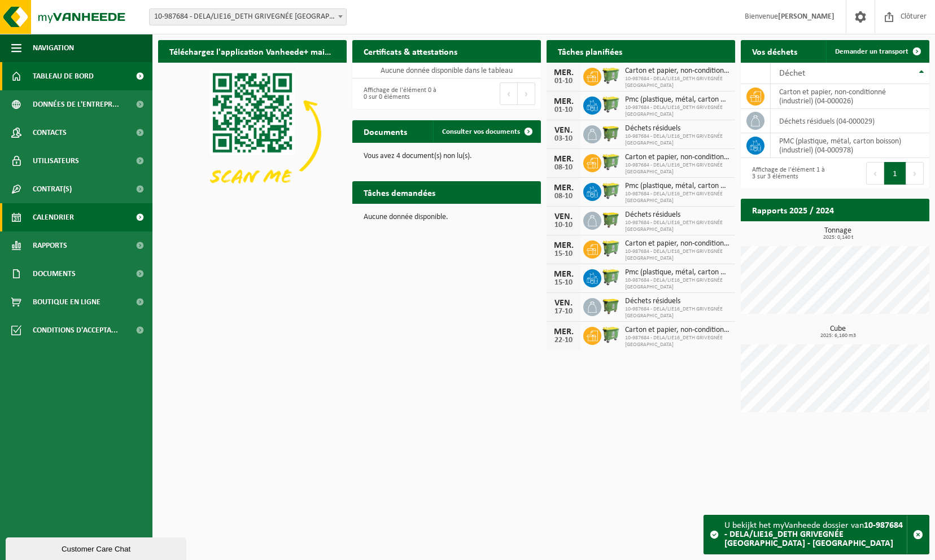 The image size is (935, 560). What do you see at coordinates (815, 535) in the screenshot?
I see `div: U bekijkt het myVanheede dossier van` at bounding box center [815, 535].